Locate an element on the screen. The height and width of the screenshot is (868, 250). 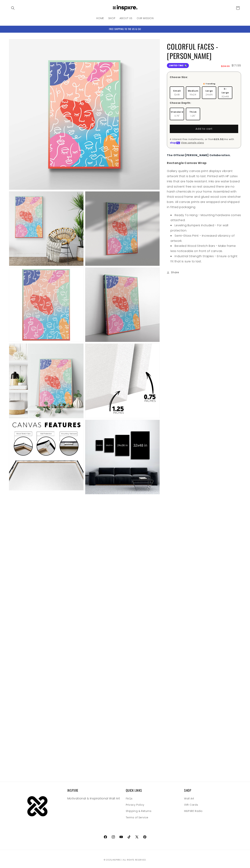
span: $171.99 is located at coordinates (236, 66).